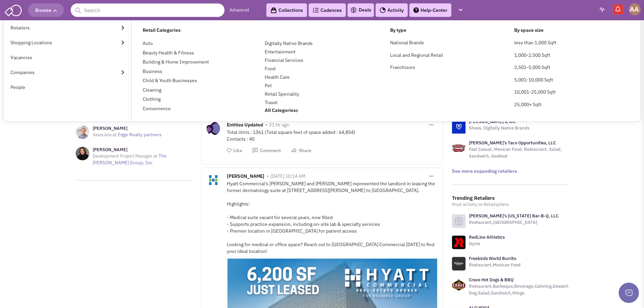 The width and height of the screenshot is (644, 308). Describe the element at coordinates (147, 10) in the screenshot. I see `input: Search` at that location.